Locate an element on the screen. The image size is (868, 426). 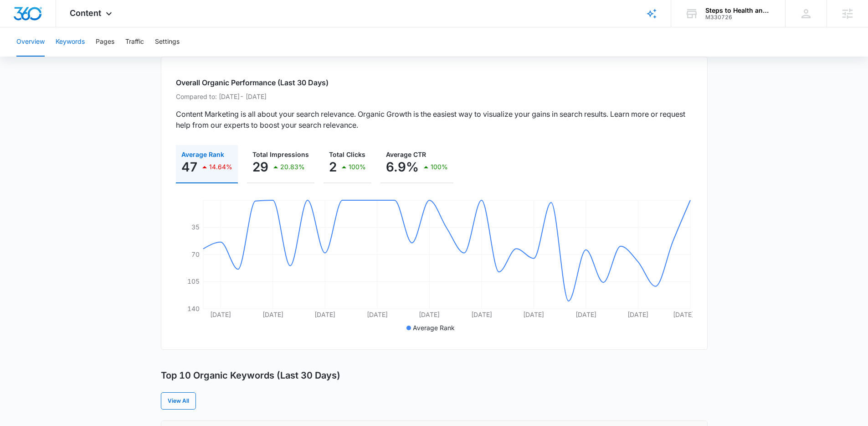
p: Content Marketing is all about your search relevance. Organic Growth is the easiest way to visual... is located at coordinates (434, 119).